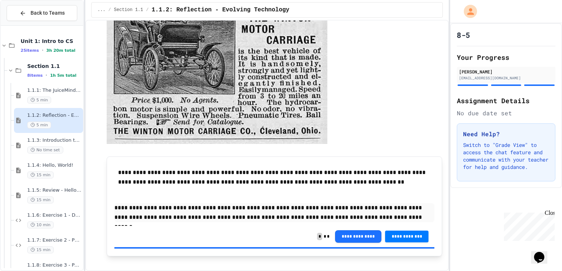  Describe the element at coordinates (463, 35) in the screenshot. I see `h1: 8-5` at that location.